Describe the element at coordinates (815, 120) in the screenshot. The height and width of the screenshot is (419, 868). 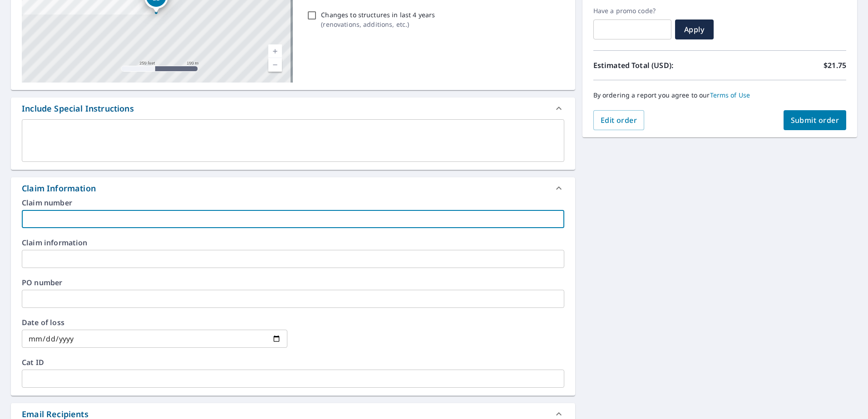
I see `span: Submit order` at that location.